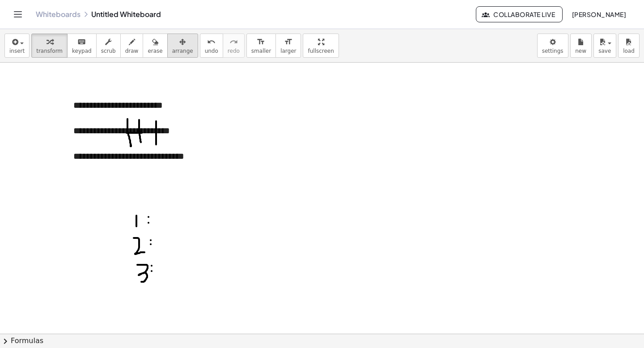 This screenshot has width=644, height=348. Describe the element at coordinates (261, 46) in the screenshot. I see `button: format_sizesmaller` at that location.